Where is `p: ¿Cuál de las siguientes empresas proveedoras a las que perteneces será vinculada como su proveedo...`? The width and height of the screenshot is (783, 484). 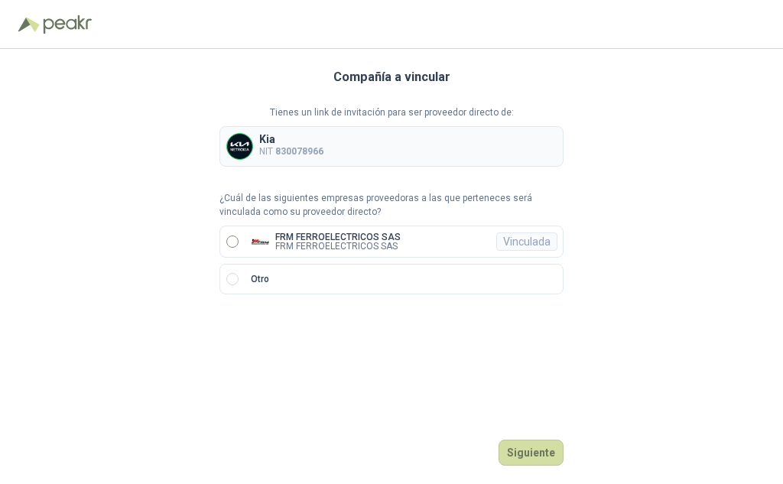 p: ¿Cuál de las siguientes empresas proveedoras a las que perteneces será vinculada como su proveedo... is located at coordinates (391, 206).